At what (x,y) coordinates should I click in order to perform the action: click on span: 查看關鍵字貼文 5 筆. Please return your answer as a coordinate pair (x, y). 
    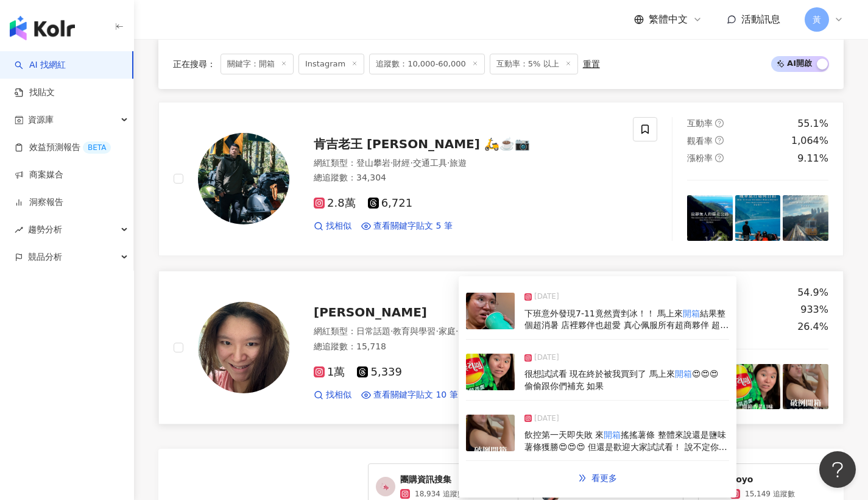
    Looking at the image, I should click on (413, 226).